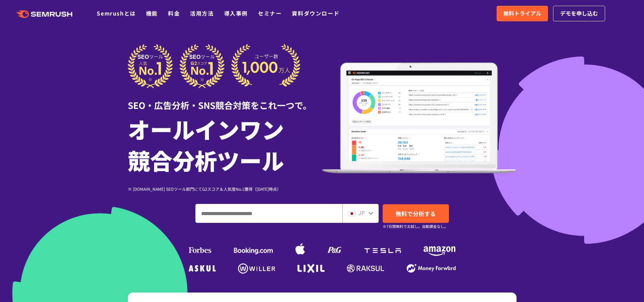  What do you see at coordinates (270, 13) in the screenshot?
I see `a: セミナー` at bounding box center [270, 13].